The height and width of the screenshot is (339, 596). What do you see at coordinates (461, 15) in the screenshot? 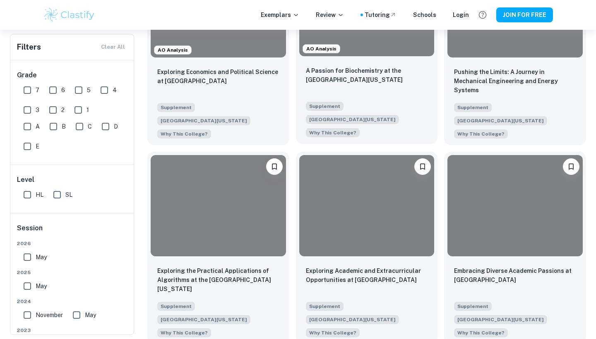
I see `div: Login` at bounding box center [461, 15].